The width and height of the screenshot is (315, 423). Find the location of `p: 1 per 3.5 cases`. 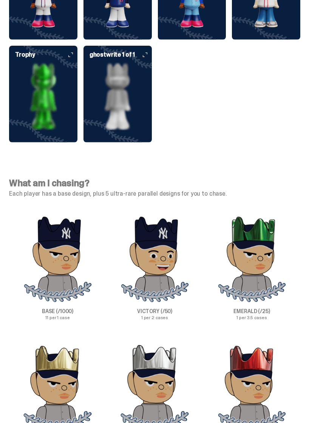

p: 1 per 3.5 cases is located at coordinates (251, 317).